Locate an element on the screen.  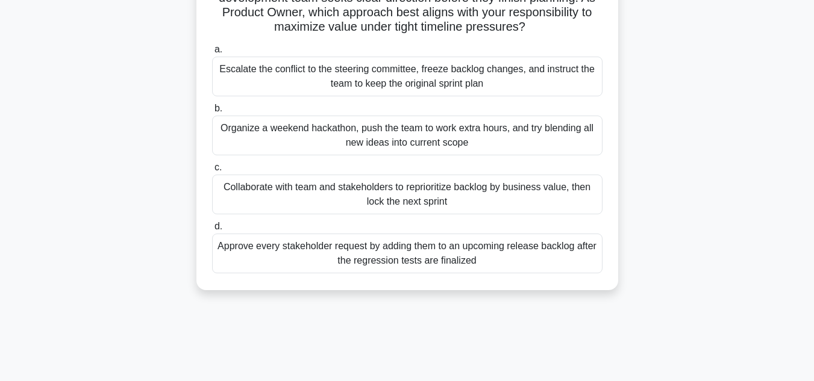
span: d. is located at coordinates (218, 226).